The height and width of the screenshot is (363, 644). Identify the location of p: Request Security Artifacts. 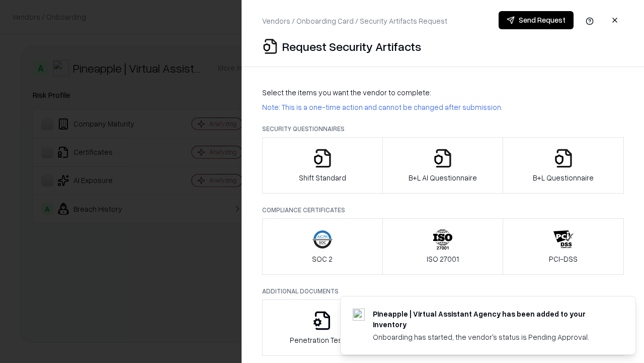
(352, 47).